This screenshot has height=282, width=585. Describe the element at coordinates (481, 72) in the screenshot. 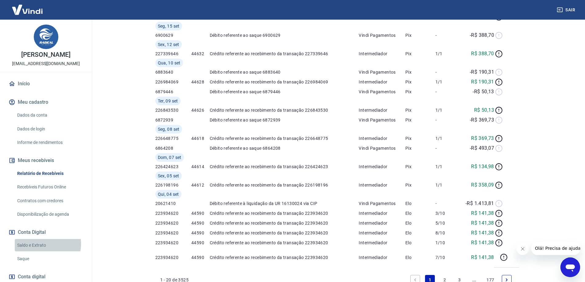

I see `p: -R$ 190,31` at that location.